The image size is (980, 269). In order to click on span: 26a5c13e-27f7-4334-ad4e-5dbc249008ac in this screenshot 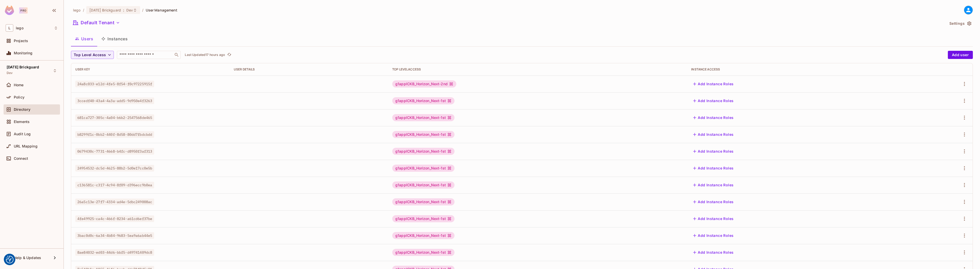, I will do `click(115, 202)`.